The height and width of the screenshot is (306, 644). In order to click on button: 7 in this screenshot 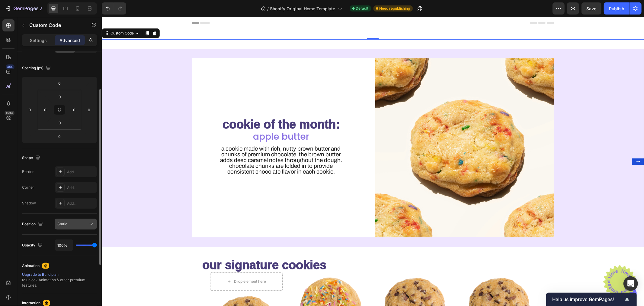, I will do `click(23, 8)`.